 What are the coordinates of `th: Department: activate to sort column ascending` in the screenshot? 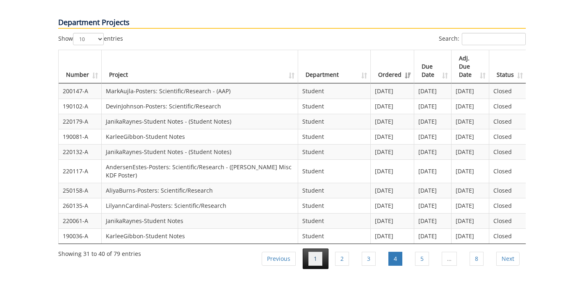 It's located at (335, 66).